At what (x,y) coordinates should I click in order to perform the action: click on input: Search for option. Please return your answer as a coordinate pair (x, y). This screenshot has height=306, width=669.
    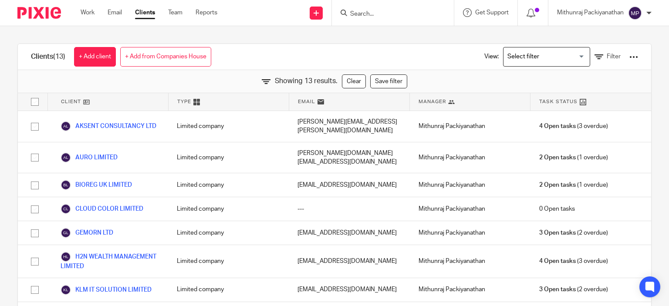
    Looking at the image, I should click on (545, 57).